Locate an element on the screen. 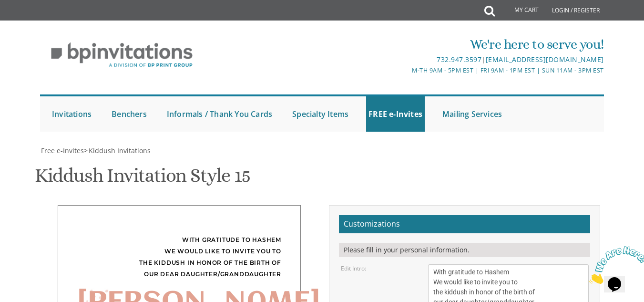  div: Please fill in your personal information. is located at coordinates (464, 250).